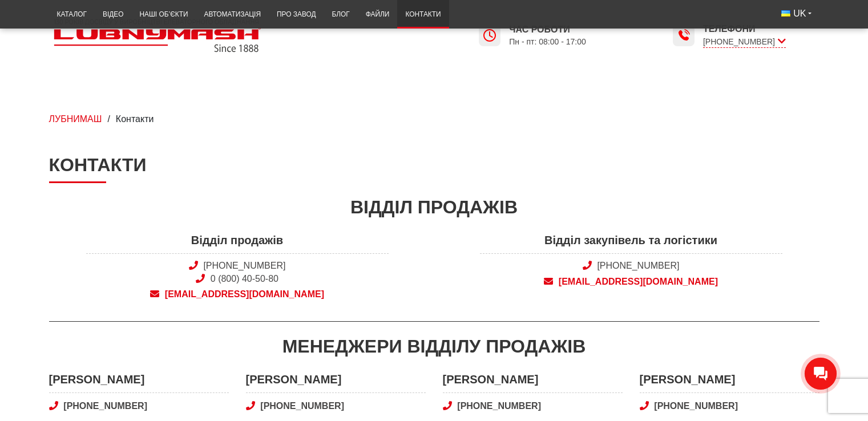 This screenshot has width=868, height=421. What do you see at coordinates (163, 14) in the screenshot?
I see `a: Наші об’єкти` at bounding box center [163, 14].